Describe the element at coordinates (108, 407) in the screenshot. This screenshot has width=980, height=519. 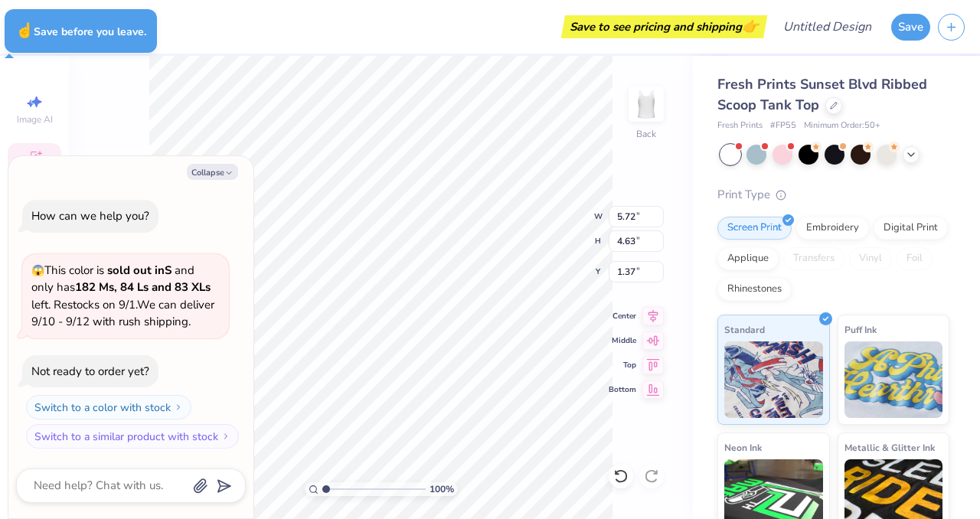
I see `button: Switch to a color with stock` at that location.